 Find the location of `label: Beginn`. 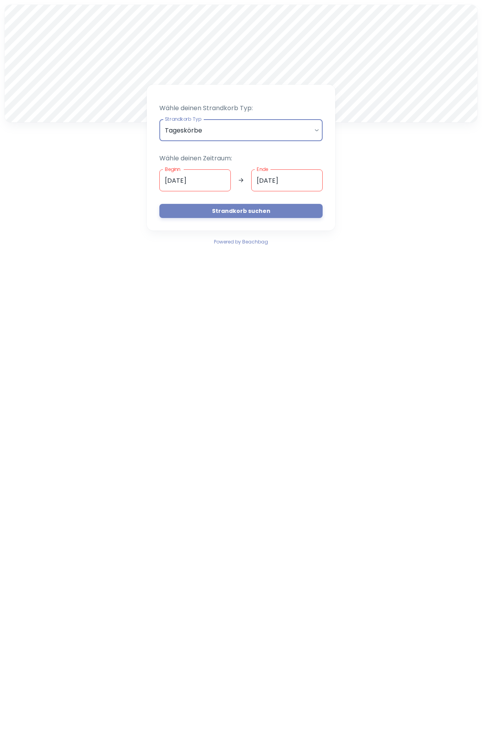

label: Beginn is located at coordinates (173, 169).